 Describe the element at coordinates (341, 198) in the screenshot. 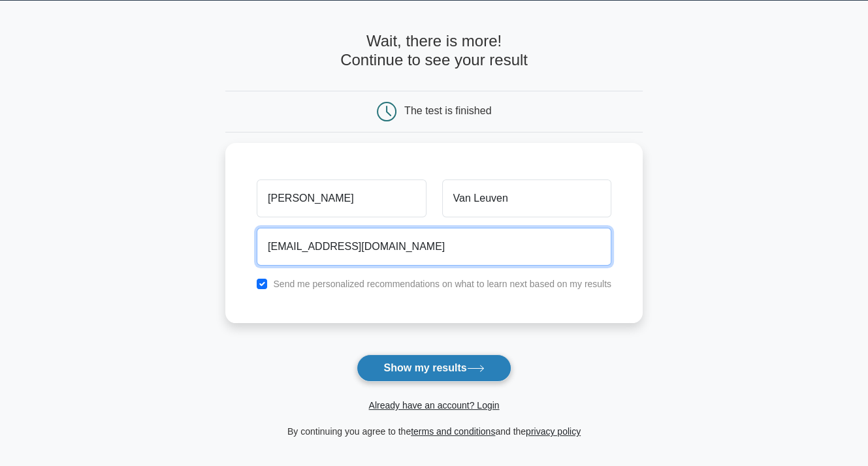

I see `input: First name` at that location.